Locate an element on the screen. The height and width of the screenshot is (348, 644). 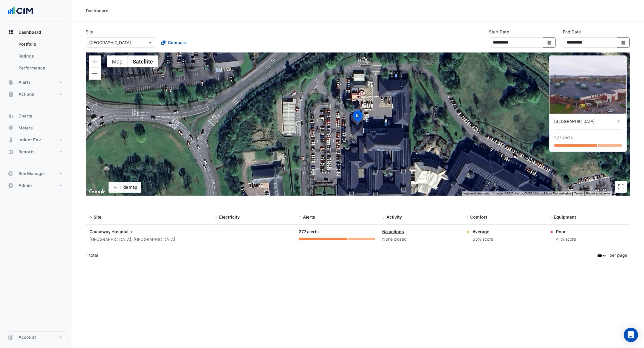
button: Charts is located at coordinates (36, 116).